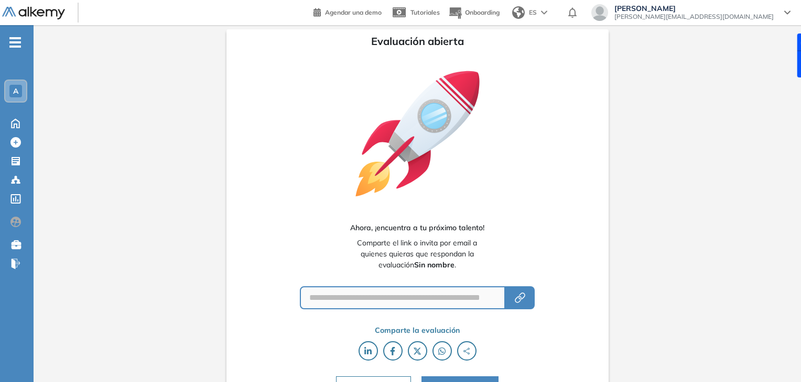 The width and height of the screenshot is (801, 382). Describe the element at coordinates (532, 13) in the screenshot. I see `span: ES` at that location.